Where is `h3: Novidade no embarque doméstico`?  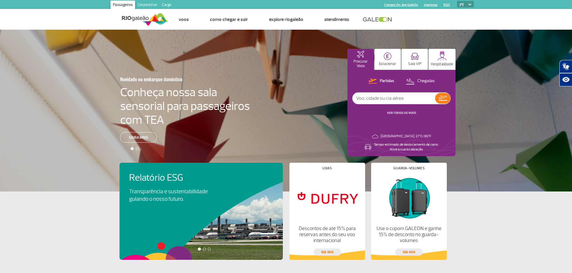 h3: Novidade no embarque doméstico is located at coordinates (170, 79).